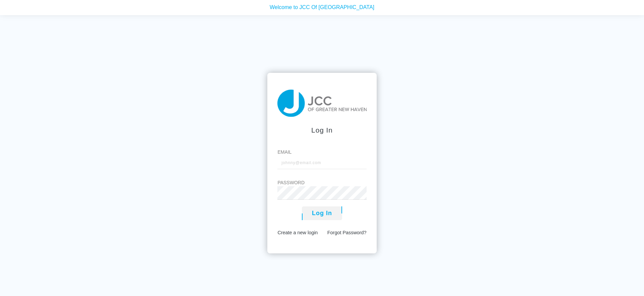 The height and width of the screenshot is (296, 644). Describe the element at coordinates (322, 182) in the screenshot. I see `label: Password` at that location.